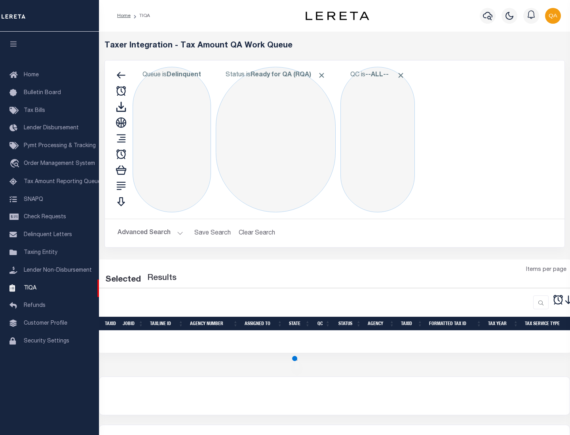 The width and height of the screenshot is (570, 435). I want to click on th: Agency Number, so click(214, 324).